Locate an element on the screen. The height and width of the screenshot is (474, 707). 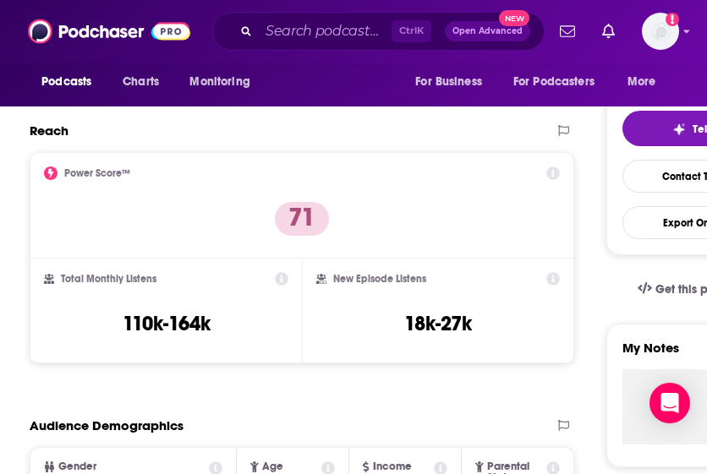
p: 71 is located at coordinates (302, 219).